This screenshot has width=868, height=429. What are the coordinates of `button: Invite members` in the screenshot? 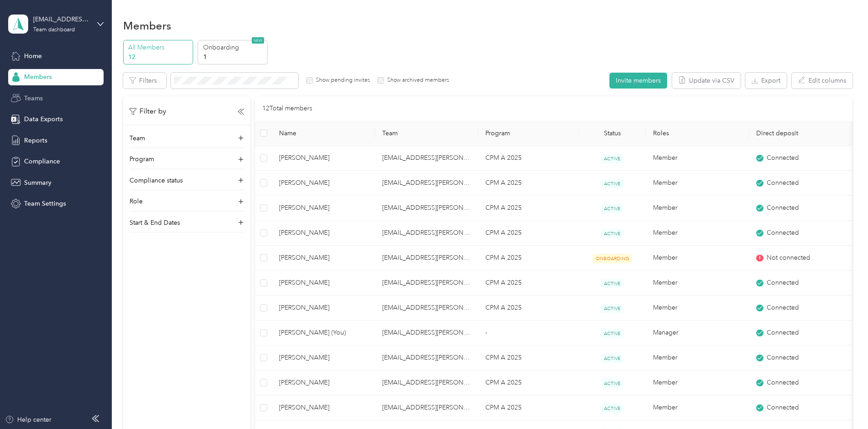 It's located at (639, 80).